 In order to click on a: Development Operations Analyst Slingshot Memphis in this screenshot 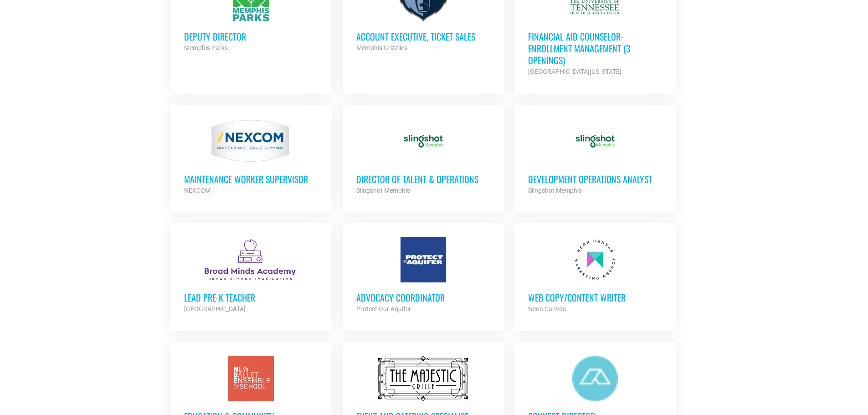, I will do `click(596, 157)`.